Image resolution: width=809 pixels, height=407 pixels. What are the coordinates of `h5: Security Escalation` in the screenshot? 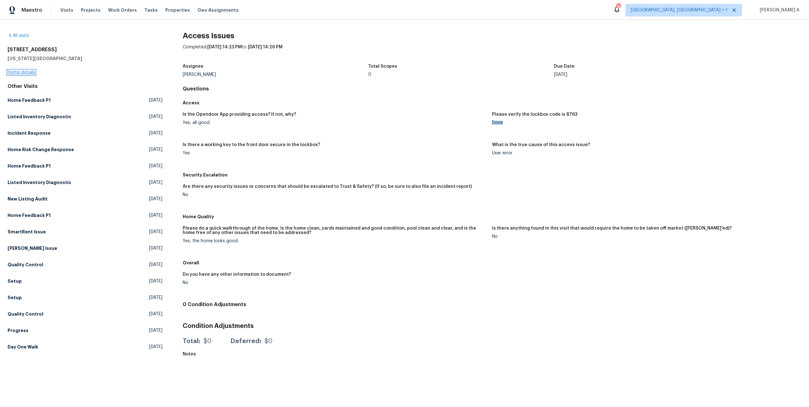 It's located at (492, 175).